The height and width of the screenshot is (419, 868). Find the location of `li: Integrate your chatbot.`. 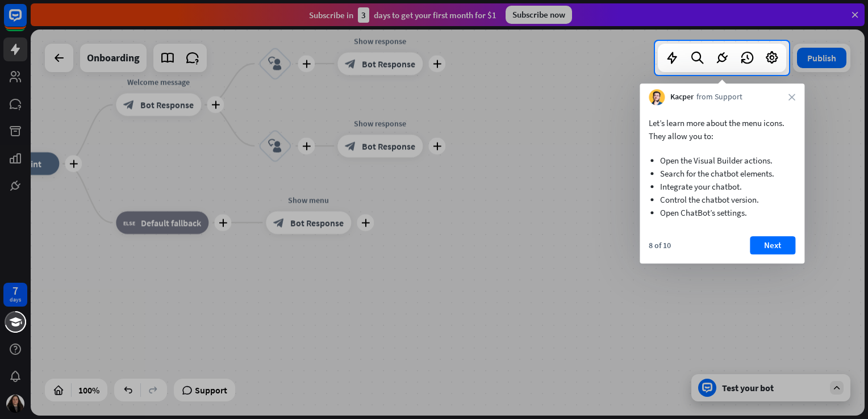

li: Integrate your chatbot. is located at coordinates (722, 187).